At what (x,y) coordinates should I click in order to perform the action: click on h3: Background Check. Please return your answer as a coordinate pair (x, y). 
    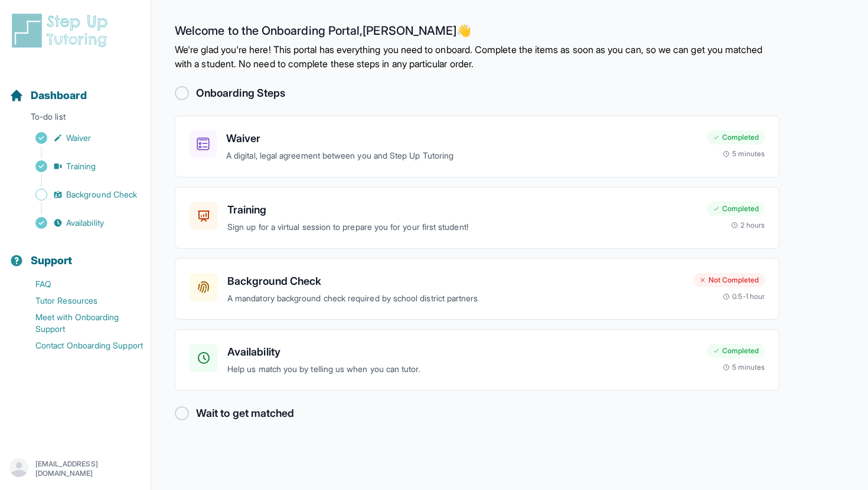
    Looking at the image, I should click on (455, 281).